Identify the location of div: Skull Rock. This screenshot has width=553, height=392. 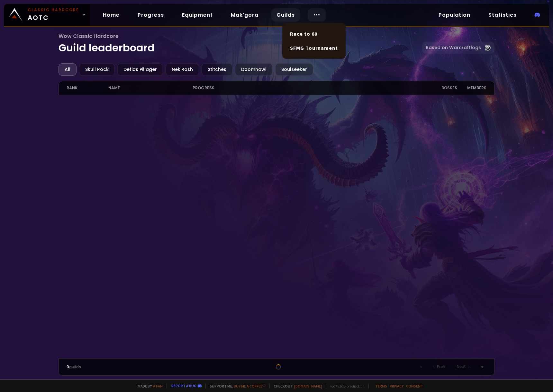
(97, 69).